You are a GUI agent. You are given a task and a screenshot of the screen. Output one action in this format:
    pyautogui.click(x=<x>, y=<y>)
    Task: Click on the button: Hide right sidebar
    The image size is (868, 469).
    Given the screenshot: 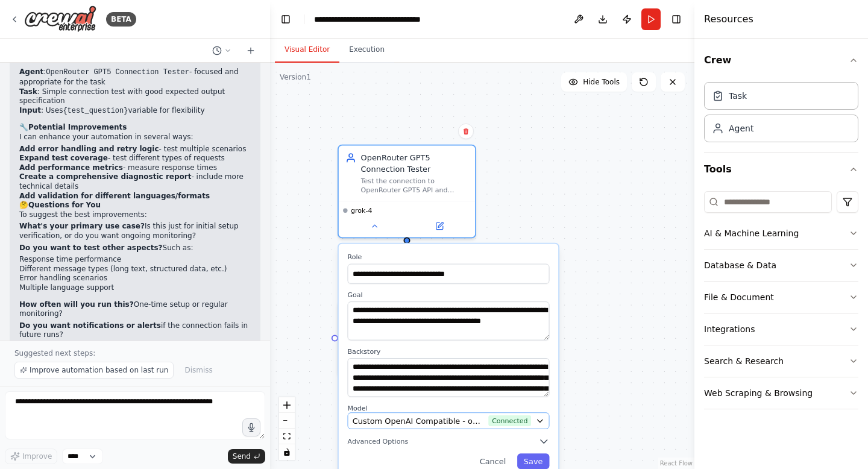 What is the action you would take?
    pyautogui.click(x=676, y=20)
    